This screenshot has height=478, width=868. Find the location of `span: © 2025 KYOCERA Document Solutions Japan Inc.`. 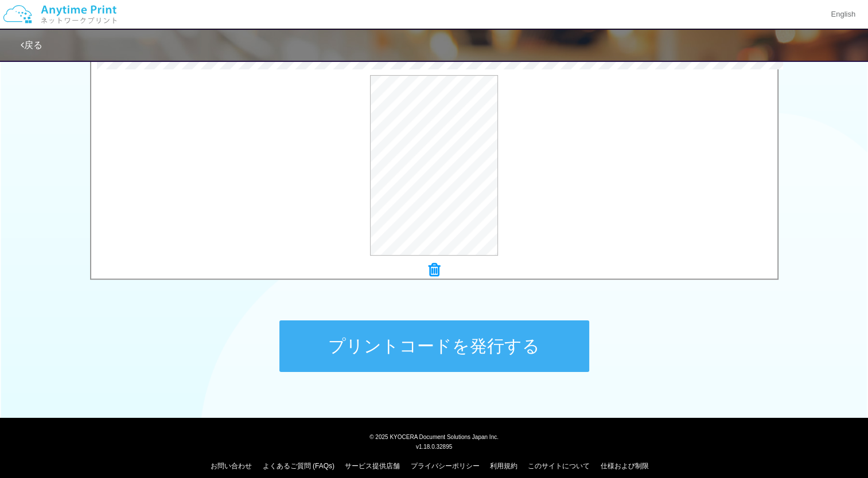

span: © 2025 KYOCERA Document Solutions Japan Inc. is located at coordinates (434, 436).